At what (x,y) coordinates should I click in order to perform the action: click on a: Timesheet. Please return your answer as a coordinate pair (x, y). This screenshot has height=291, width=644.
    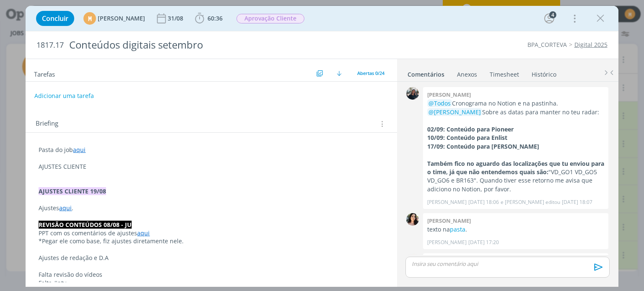
    Looking at the image, I should click on (504, 72).